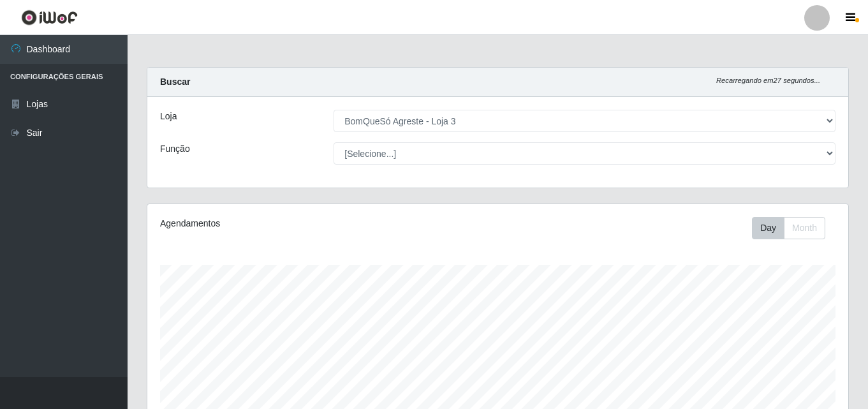 The height and width of the screenshot is (409, 868). I want to click on button: Month, so click(804, 227).